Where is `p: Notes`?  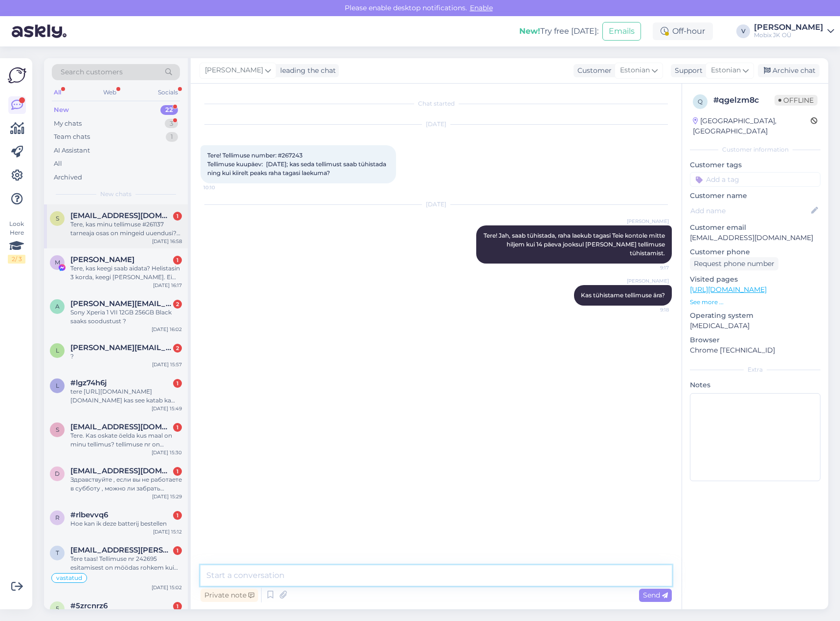 p: Notes is located at coordinates (755, 385).